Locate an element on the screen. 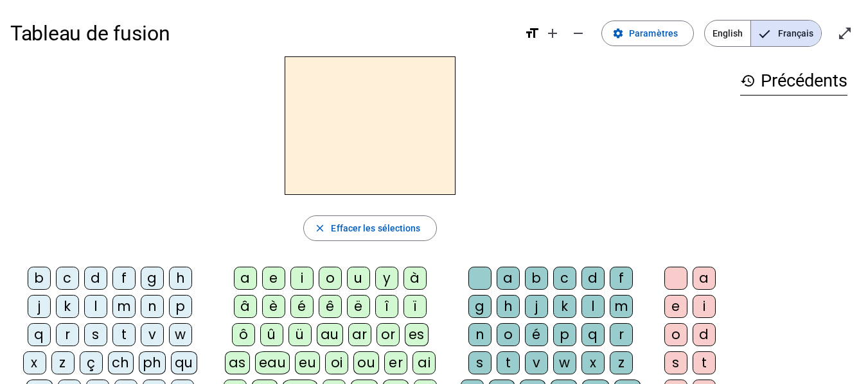 Image resolution: width=868 pixels, height=384 pixels. div: è is located at coordinates (273, 307).